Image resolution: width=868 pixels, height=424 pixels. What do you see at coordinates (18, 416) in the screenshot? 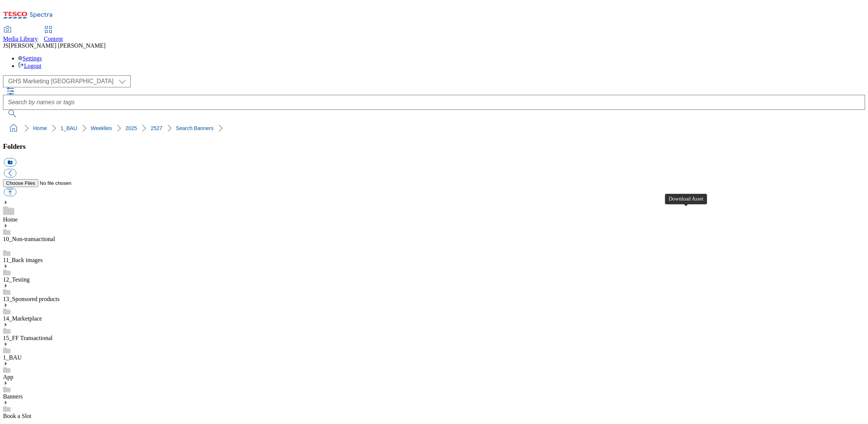
I see `a: Book a Slot` at bounding box center [18, 416].